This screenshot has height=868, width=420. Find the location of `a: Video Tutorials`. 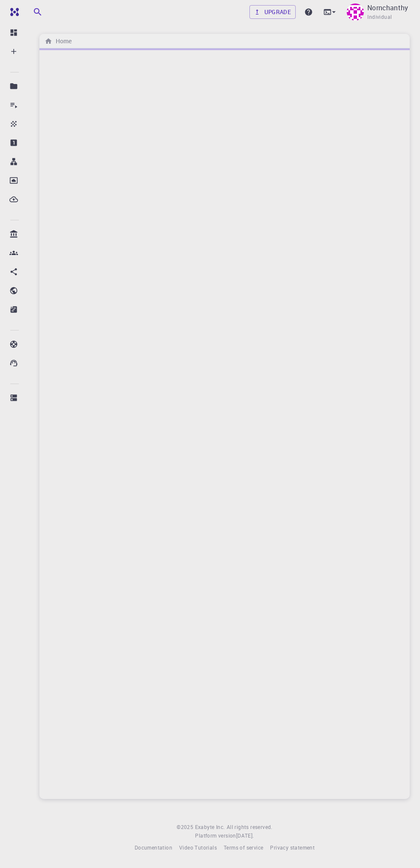

a: Video Tutorials is located at coordinates (198, 848).